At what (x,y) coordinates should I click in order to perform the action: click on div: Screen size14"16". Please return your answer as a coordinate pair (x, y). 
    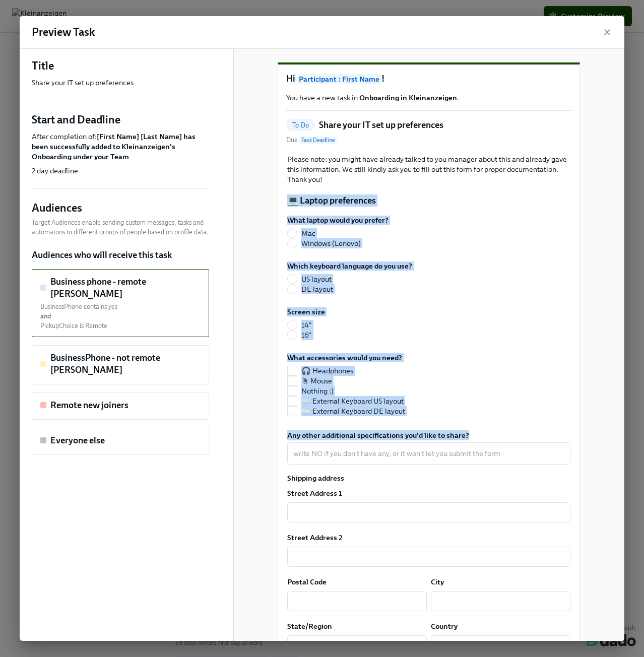
    Looking at the image, I should click on (429, 326).